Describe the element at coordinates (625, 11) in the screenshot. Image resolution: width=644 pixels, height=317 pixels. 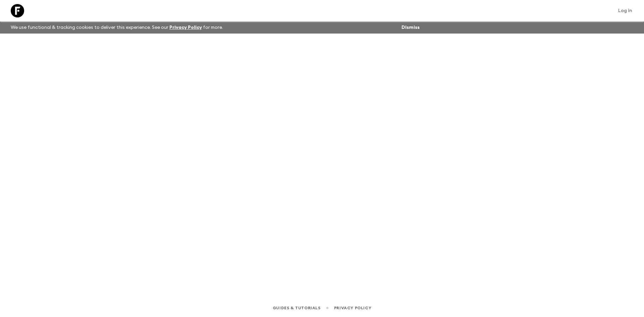
I see `a: Log in` at that location.